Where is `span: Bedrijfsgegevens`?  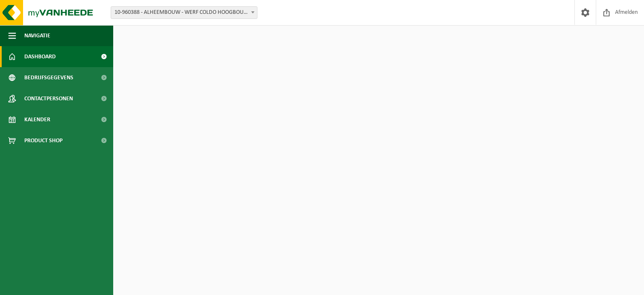
span: Bedrijfsgegevens is located at coordinates (49, 77).